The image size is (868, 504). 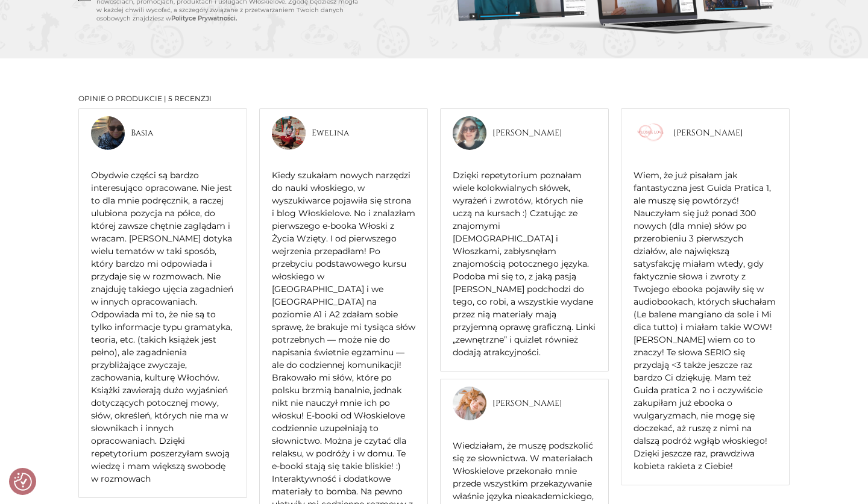 I want to click on span: Ewelina, so click(x=330, y=132).